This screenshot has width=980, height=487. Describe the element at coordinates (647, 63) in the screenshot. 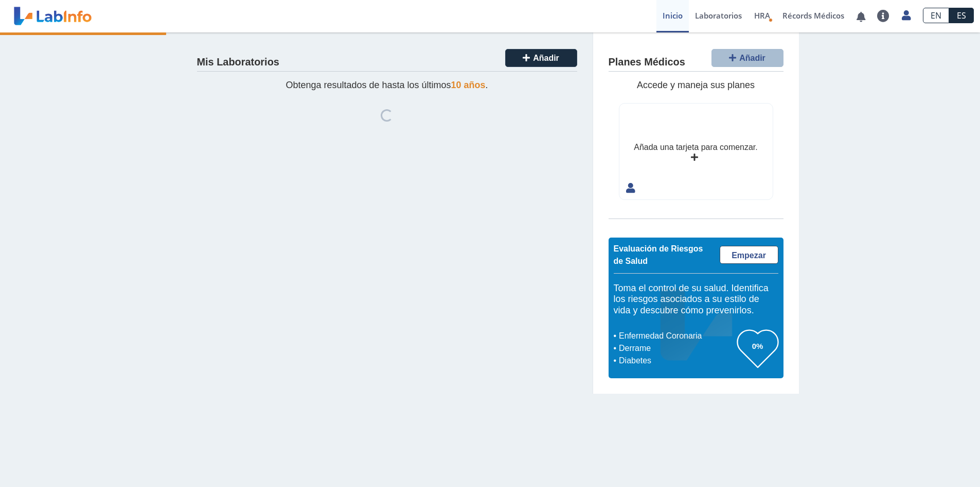

I see `h4: Planes Médicos` at that location.